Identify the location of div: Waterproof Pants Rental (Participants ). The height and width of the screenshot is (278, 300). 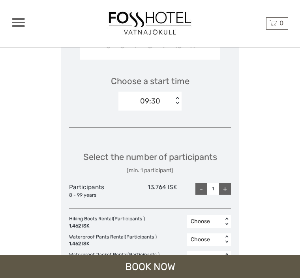
(115, 240).